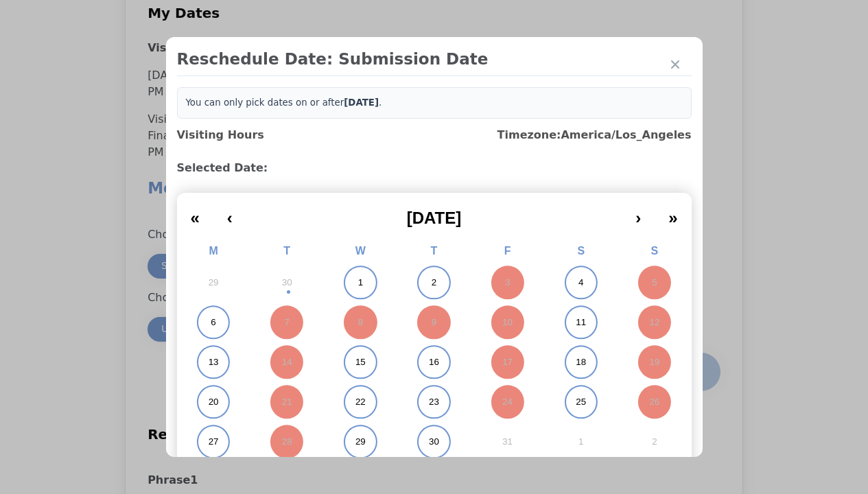 Image resolution: width=868 pixels, height=494 pixels. What do you see at coordinates (287, 363) in the screenshot?
I see `abbr: October 14, 2025` at bounding box center [287, 363].